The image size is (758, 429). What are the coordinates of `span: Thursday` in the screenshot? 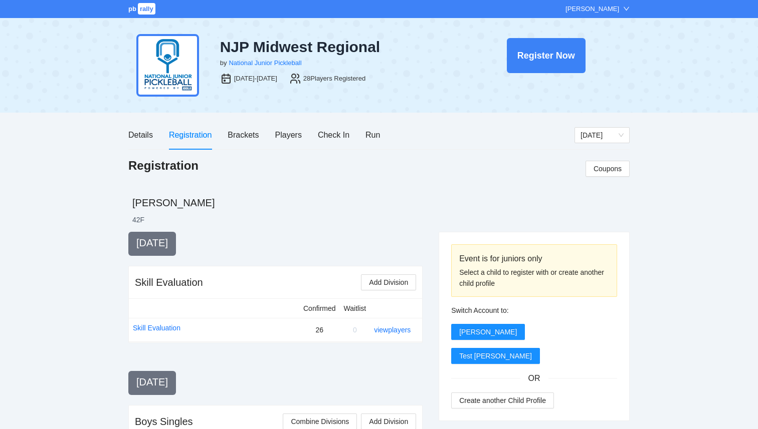 It's located at (602, 135).